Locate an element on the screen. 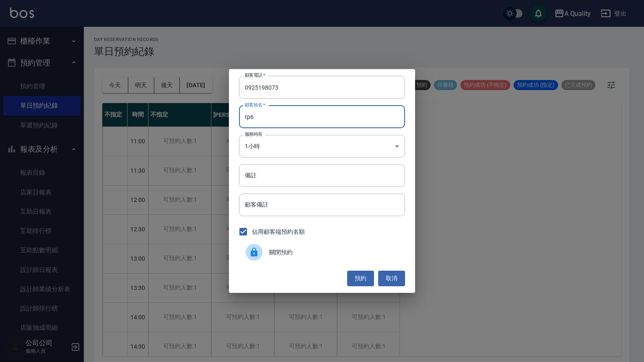 The image size is (644, 362). span: 關閉預約 is located at coordinates (333, 252).